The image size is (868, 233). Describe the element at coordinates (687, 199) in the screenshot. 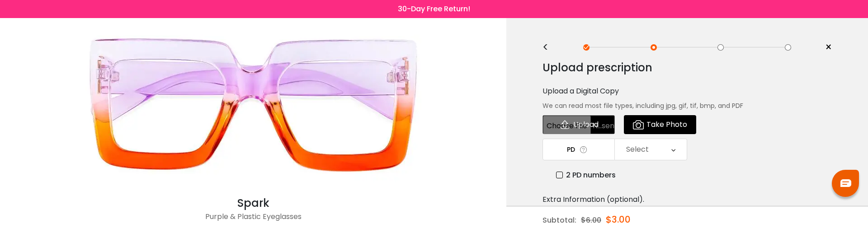

I see `div: Extra Information (optional).` at that location.